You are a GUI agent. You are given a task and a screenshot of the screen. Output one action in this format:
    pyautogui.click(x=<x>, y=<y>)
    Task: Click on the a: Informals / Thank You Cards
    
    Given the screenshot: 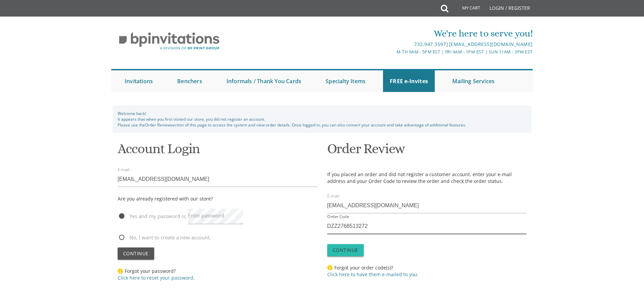 What is the action you would take?
    pyautogui.click(x=264, y=81)
    